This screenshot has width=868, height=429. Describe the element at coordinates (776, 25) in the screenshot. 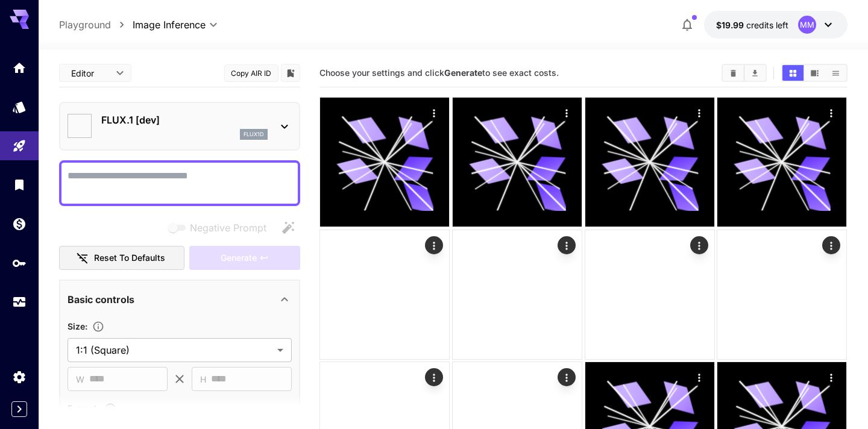

I see `button: $19.9891MM` at that location.